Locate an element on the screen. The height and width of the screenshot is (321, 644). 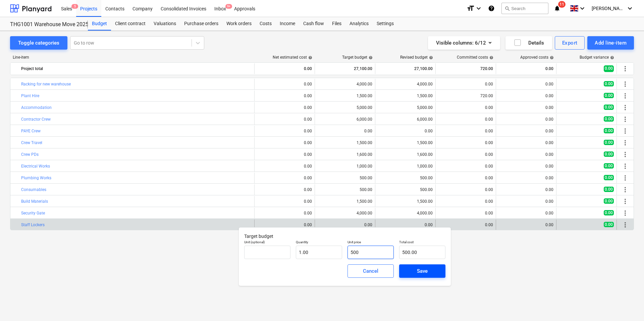
div: 5,000.00 is located at coordinates (424, 108).